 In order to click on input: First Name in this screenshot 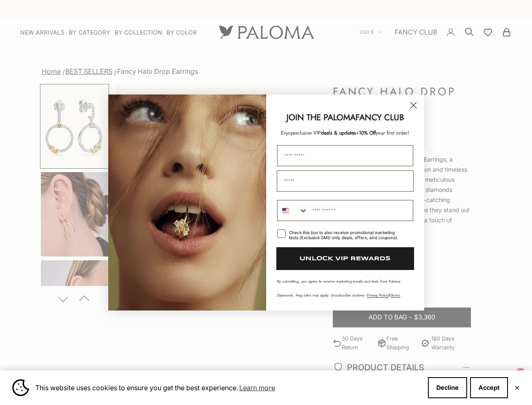, I will do `click(346, 155)`.